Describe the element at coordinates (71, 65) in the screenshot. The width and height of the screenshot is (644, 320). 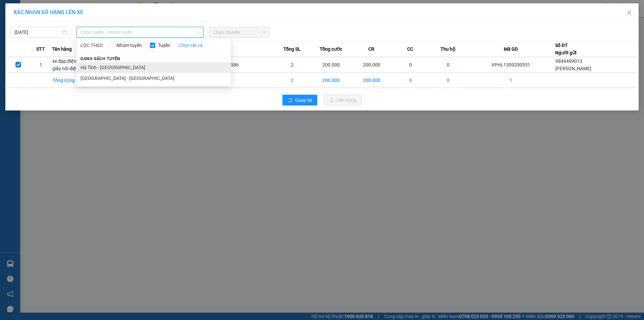
I see `td: xe đạp điện cũ + giấy nồi điện` at that location.